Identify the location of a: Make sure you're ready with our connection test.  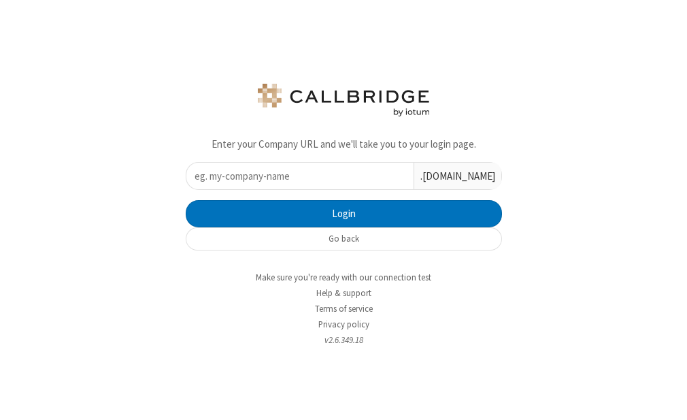
(343, 277).